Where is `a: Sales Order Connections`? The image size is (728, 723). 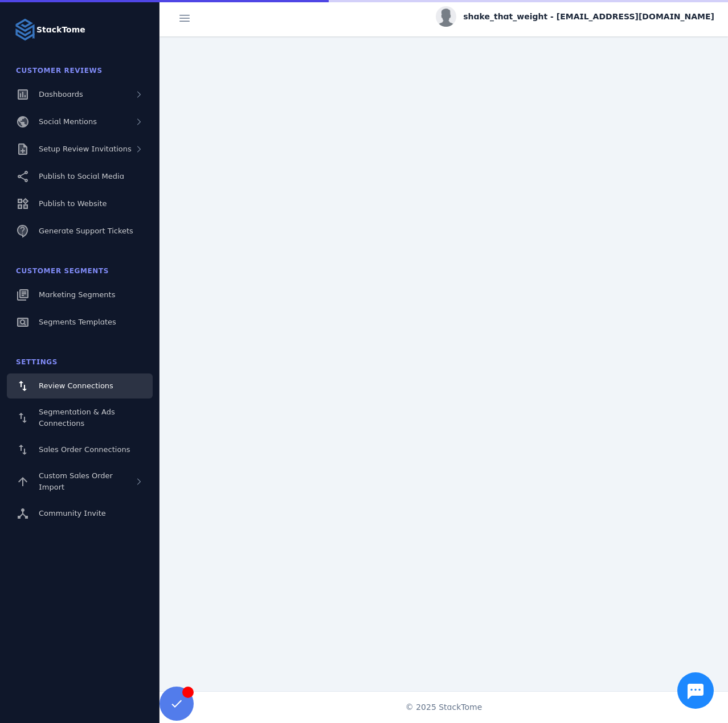
a: Sales Order Connections is located at coordinates (80, 450).